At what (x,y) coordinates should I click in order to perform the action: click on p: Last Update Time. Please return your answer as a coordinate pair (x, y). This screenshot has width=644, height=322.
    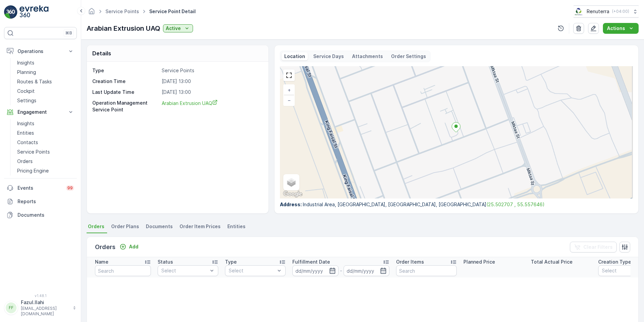
    Looking at the image, I should click on (126, 92).